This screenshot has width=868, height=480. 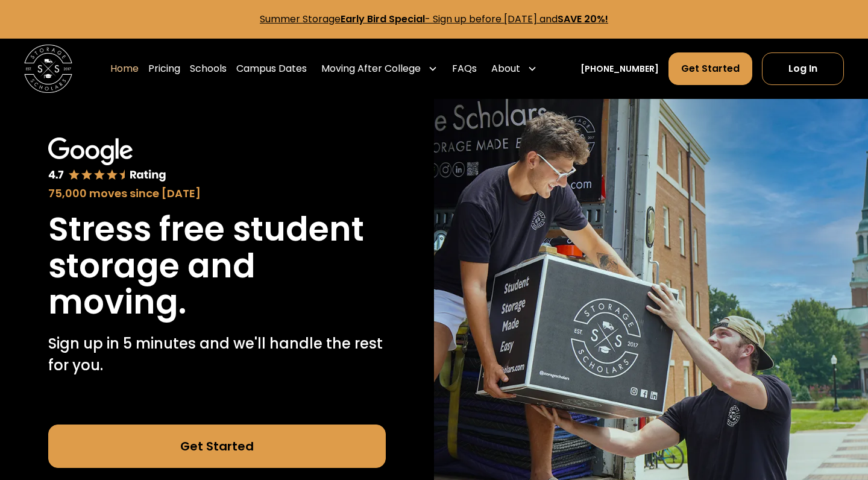 What do you see at coordinates (383, 19) in the screenshot?
I see `strong: Early Bird Special` at bounding box center [383, 19].